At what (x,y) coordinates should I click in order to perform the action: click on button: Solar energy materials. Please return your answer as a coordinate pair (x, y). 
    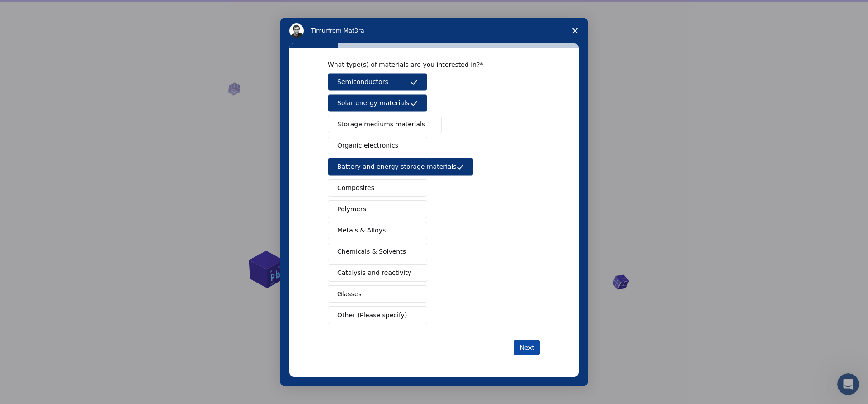
    Looking at the image, I should click on (378, 103).